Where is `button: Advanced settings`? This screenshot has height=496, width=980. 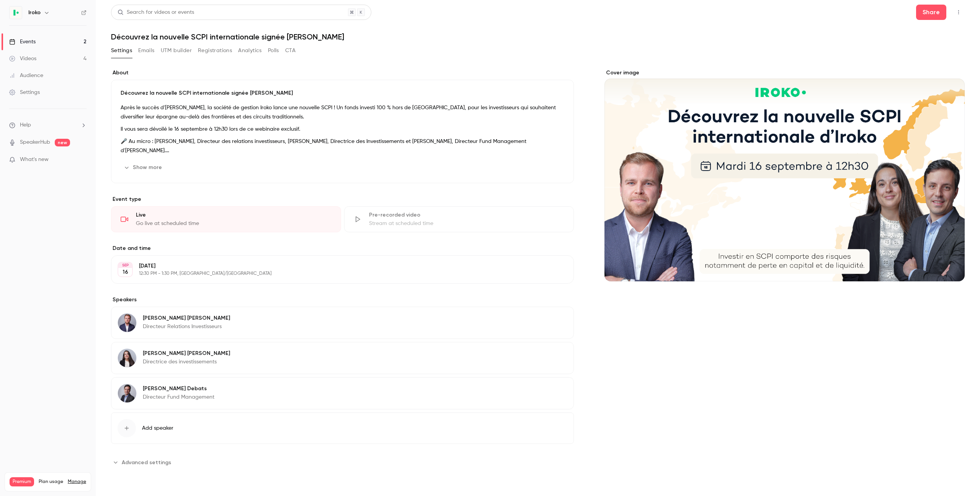
button: Advanced settings is located at coordinates (143, 462).